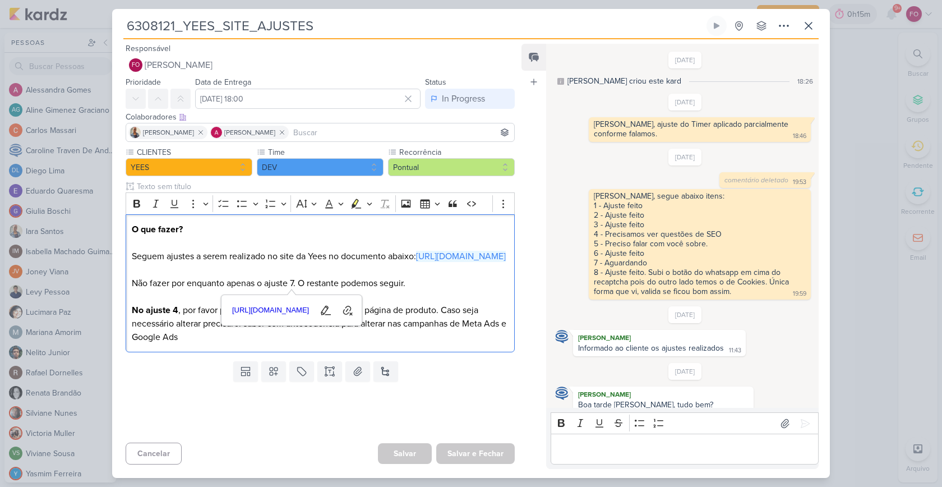 Image resolution: width=942 pixels, height=487 pixels. Describe the element at coordinates (320, 117) in the screenshot. I see `div: Colaboradores` at that location.